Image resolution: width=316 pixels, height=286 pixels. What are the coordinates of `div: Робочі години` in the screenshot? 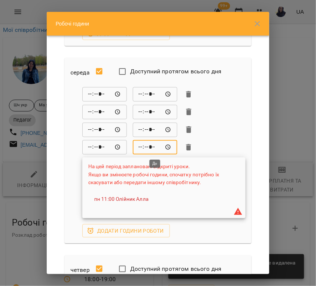 It's located at (158, 24).